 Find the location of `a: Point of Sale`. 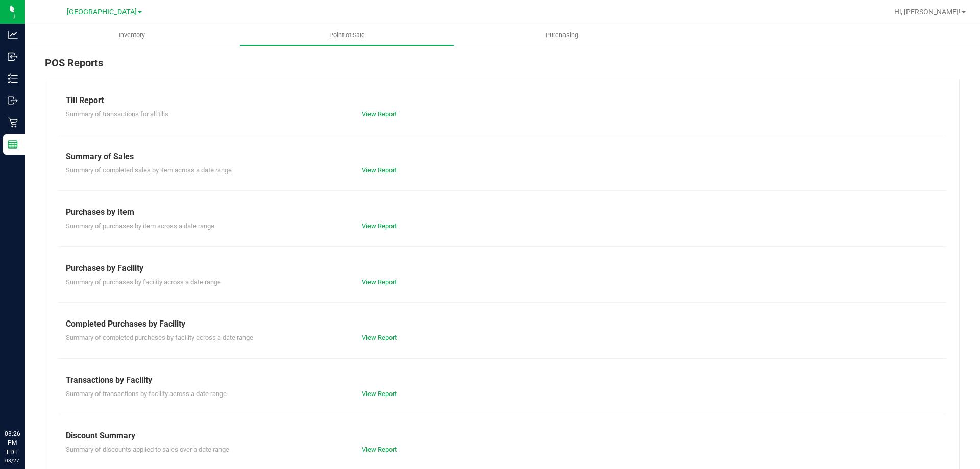

a: Point of Sale is located at coordinates (347, 35).